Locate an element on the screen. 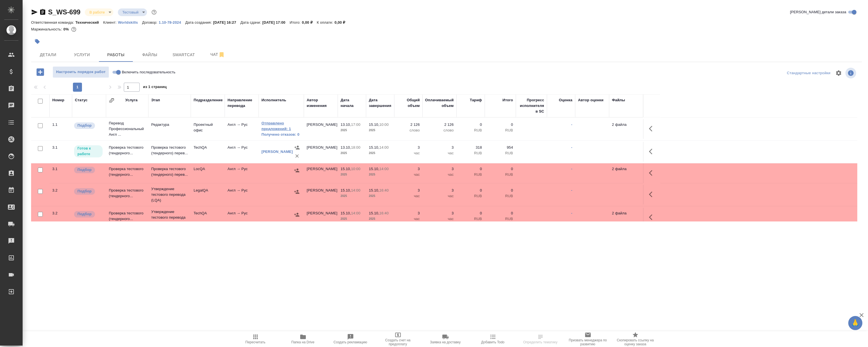  button: Удалить is located at coordinates (297, 156).